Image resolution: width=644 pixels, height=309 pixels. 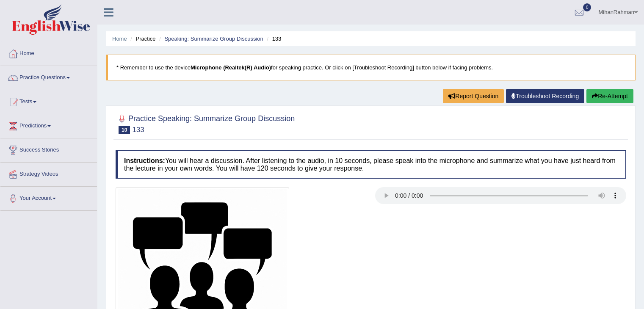 What do you see at coordinates (49, 197) in the screenshot?
I see `a: Your Account` at bounding box center [49, 197].